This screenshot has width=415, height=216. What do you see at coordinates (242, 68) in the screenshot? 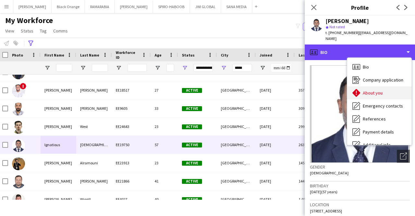
I see `input: City Filter Input` at bounding box center [242, 68].